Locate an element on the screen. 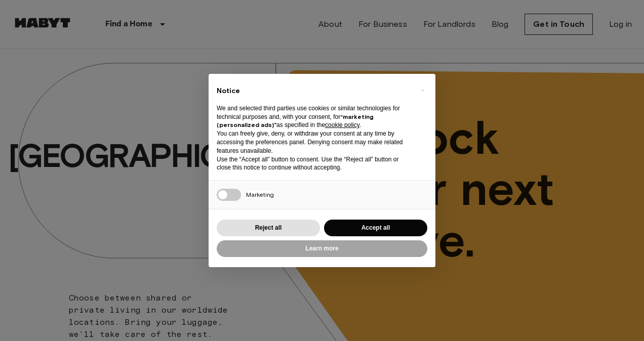  button: Close this notice is located at coordinates (422, 90).